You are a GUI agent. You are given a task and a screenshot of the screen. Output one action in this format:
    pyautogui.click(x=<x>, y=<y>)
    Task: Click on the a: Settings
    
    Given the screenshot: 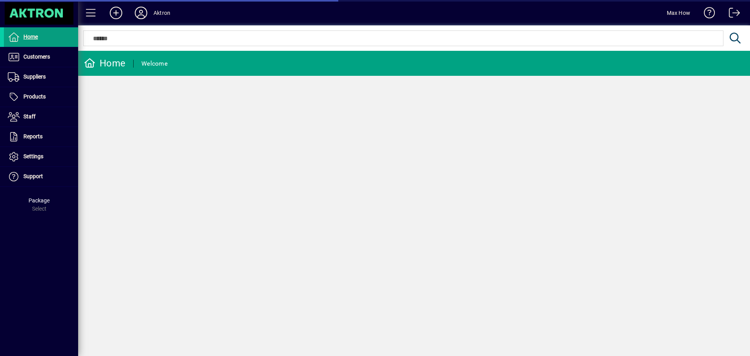 What is the action you would take?
    pyautogui.click(x=41, y=157)
    